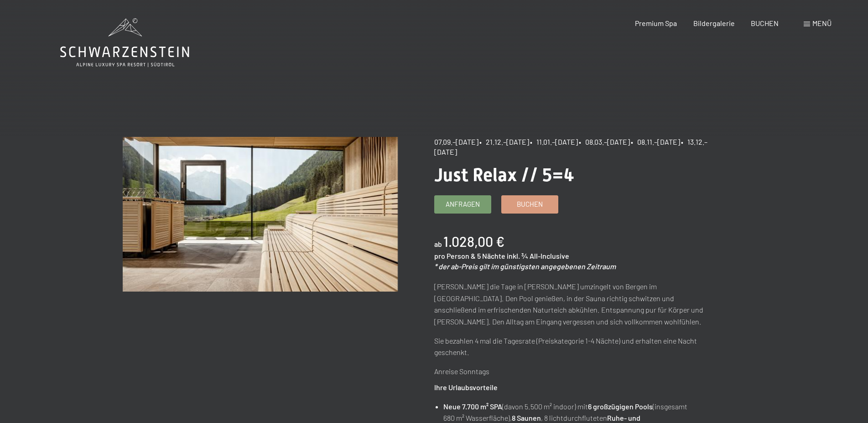 The image size is (868, 423). What do you see at coordinates (474, 242) in the screenshot?
I see `b: 1.028,00 €` at bounding box center [474, 242].